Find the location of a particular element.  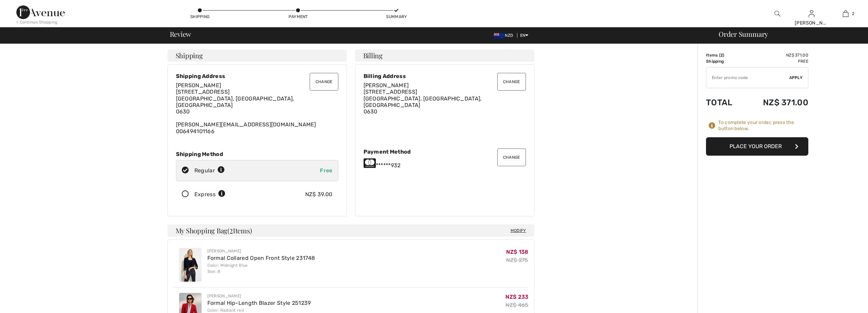

span: NZ$ 233 is located at coordinates (517, 297).